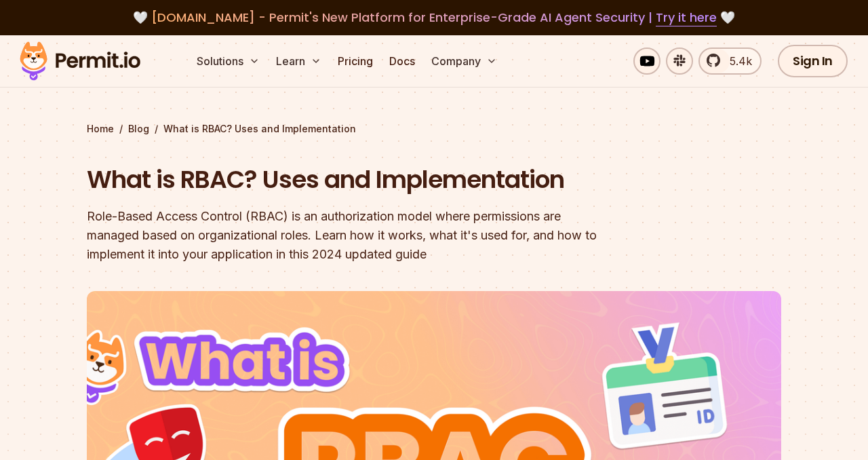 The height and width of the screenshot is (460, 868). I want to click on span: 5.4k, so click(736, 61).